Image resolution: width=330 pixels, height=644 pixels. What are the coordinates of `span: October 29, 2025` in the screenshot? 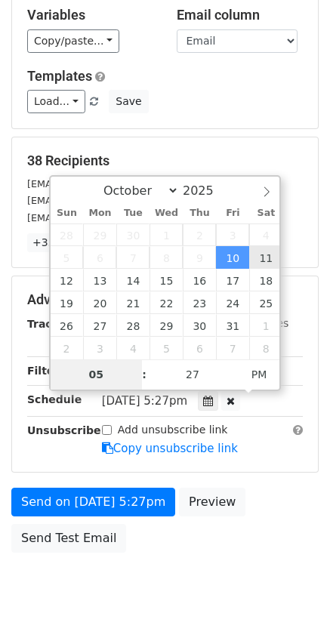 It's located at (166, 325).